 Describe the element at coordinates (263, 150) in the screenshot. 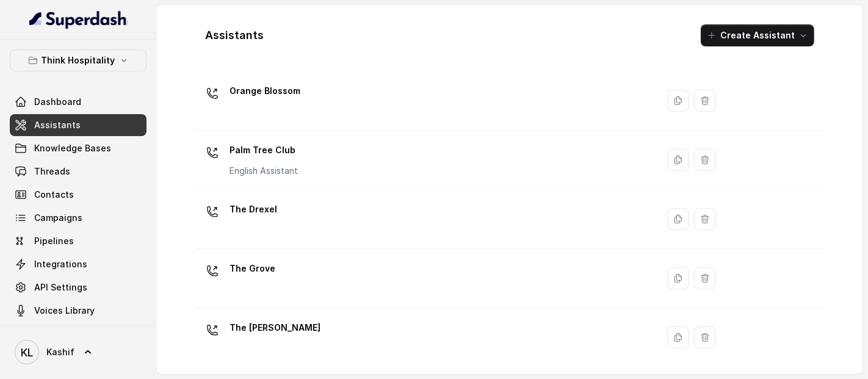

I see `p: Palm Tree Club` at that location.